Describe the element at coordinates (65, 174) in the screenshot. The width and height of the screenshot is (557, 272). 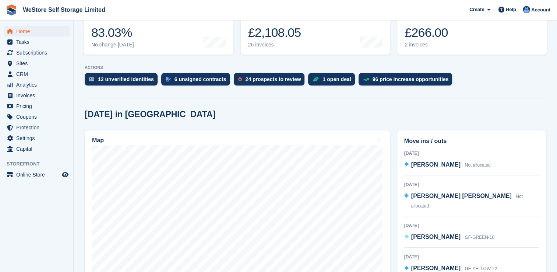
I see `a: Preview store` at that location.